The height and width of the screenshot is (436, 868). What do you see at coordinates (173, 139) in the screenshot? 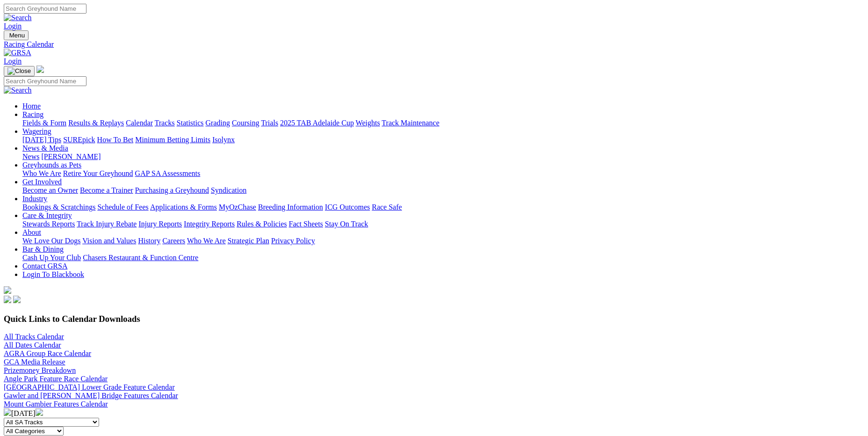
I see `a: Minimum Betting Limits` at bounding box center [173, 139].